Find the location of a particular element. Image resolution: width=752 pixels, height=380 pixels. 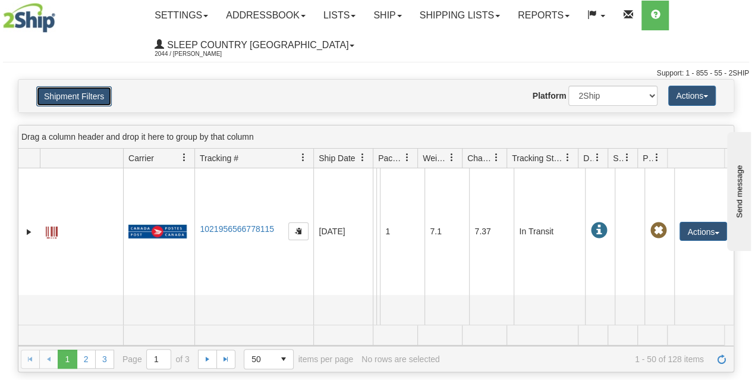

a: 2 is located at coordinates (86, 359).